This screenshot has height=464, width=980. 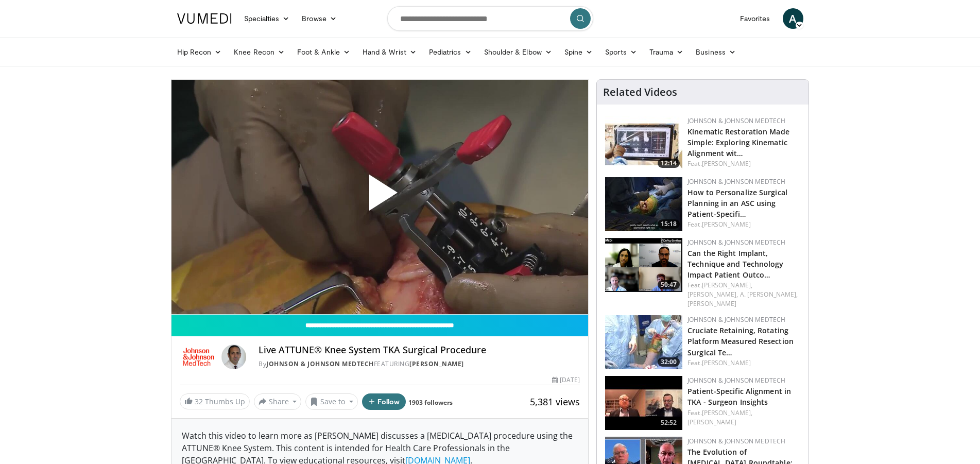 What do you see at coordinates (739, 396) in the screenshot?
I see `a: Patient-Specific Alignment in TKA - Surgeon Insights` at bounding box center [739, 396].